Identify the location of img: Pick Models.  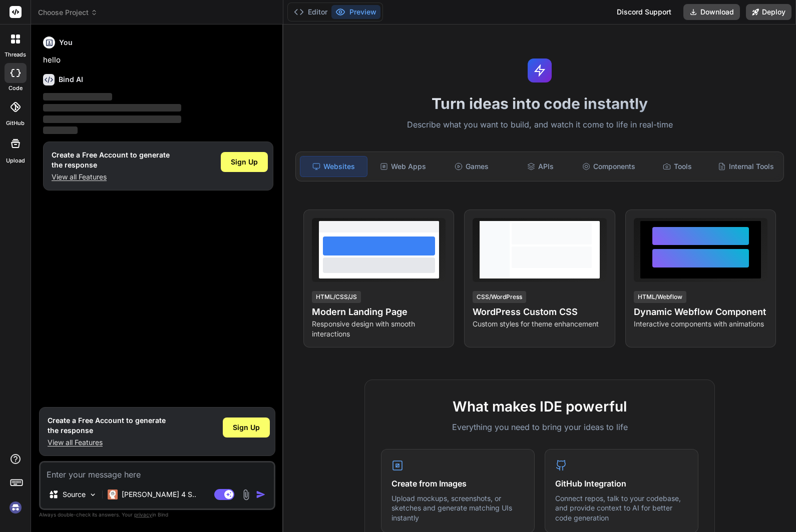
(93, 495).